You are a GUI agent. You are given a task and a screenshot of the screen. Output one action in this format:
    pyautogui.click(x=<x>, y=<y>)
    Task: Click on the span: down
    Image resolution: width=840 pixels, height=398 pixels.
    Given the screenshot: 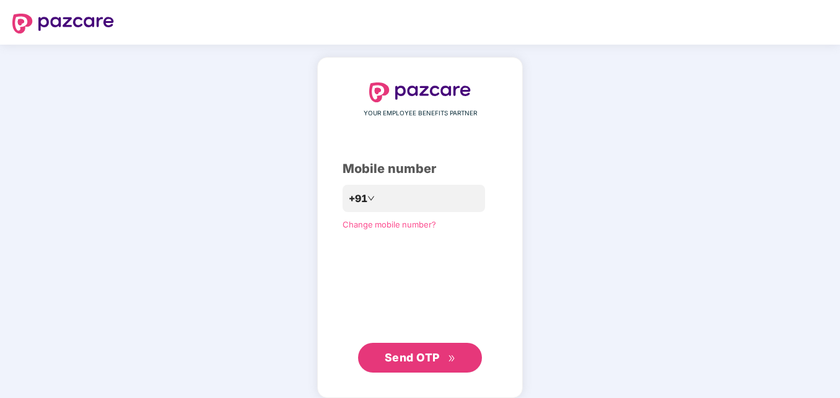 What is the action you would take?
    pyautogui.click(x=371, y=198)
    